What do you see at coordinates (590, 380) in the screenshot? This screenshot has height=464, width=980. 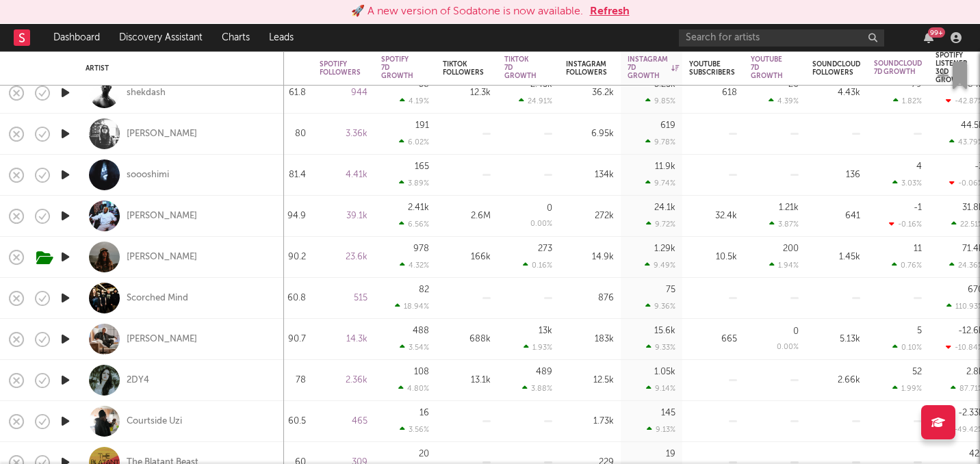 I see `div: 12.5k` at bounding box center [590, 380].